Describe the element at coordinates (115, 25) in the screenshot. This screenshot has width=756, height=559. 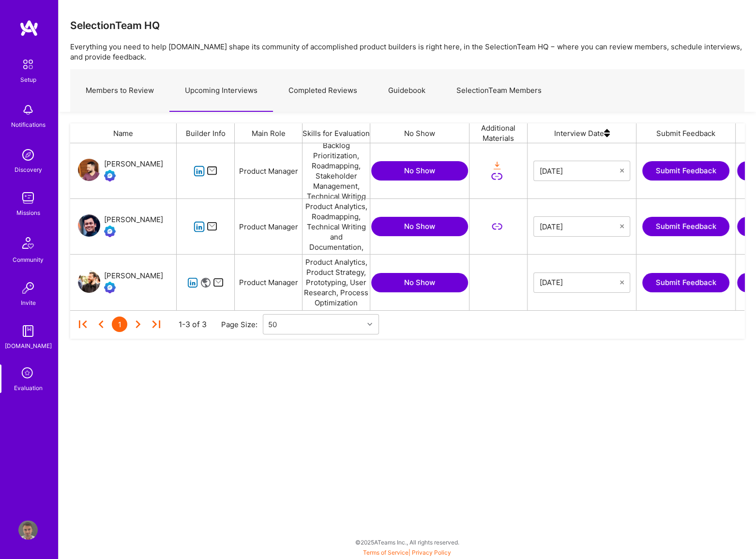
I see `h3: SelectionTeam HQ` at that location.